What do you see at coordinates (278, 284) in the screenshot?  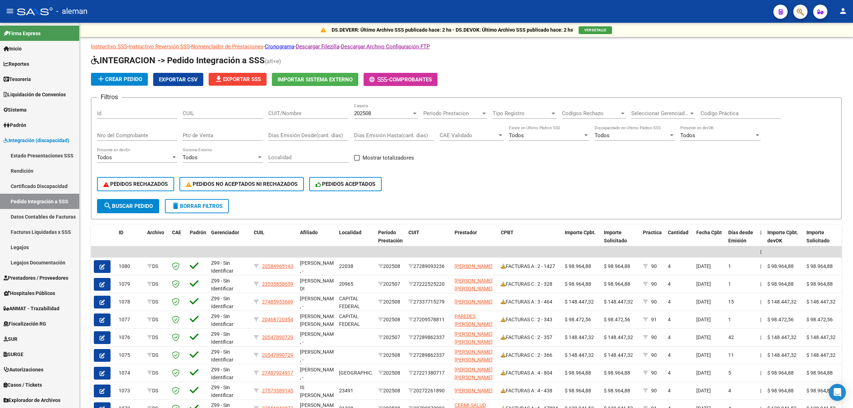 I see `span: 23535858659` at bounding box center [278, 284].